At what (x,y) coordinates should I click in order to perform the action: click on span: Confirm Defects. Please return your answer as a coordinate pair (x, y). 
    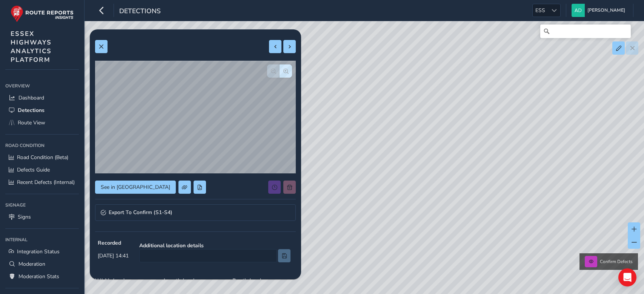
    Looking at the image, I should click on (616, 262).